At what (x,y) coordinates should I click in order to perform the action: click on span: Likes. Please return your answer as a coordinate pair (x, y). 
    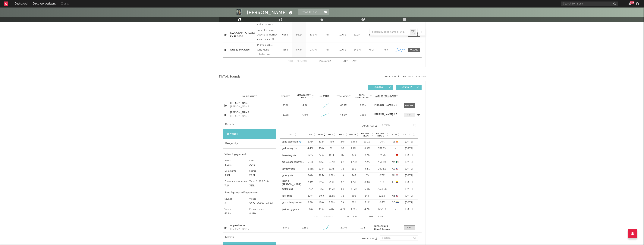
    Looking at the image, I should click on (331, 135).